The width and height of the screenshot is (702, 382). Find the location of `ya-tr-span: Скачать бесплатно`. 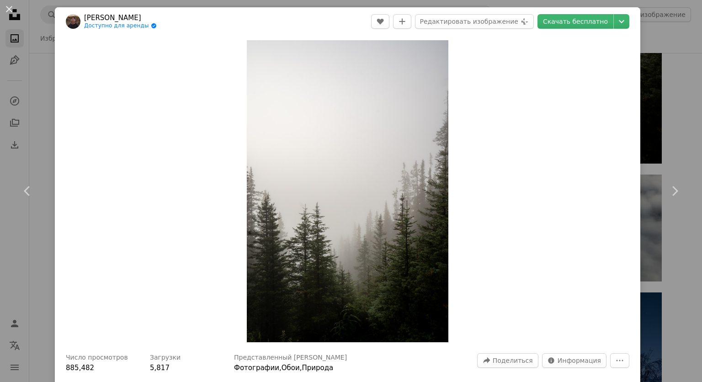

ya-tr-span: Скачать бесплатно is located at coordinates (575, 21).